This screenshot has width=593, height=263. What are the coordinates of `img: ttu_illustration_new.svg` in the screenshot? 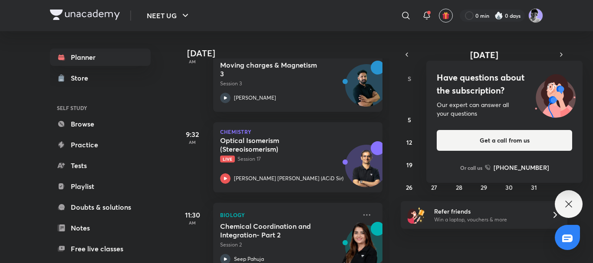 It's located at (555, 95).